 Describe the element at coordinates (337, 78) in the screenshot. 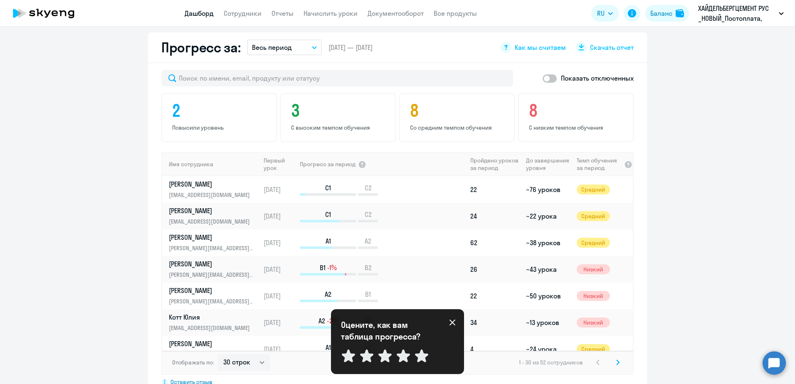

I see `input: Поиск по имени, email, продукту или статусу` at that location.